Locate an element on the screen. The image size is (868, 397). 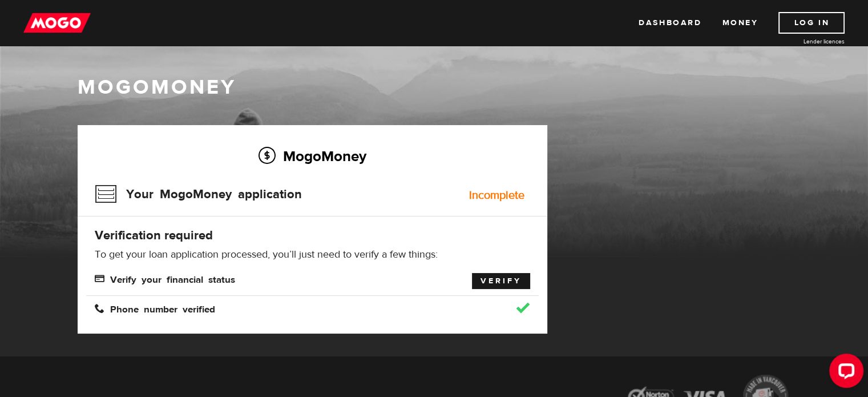
h2: MogoMoney is located at coordinates (312, 156).